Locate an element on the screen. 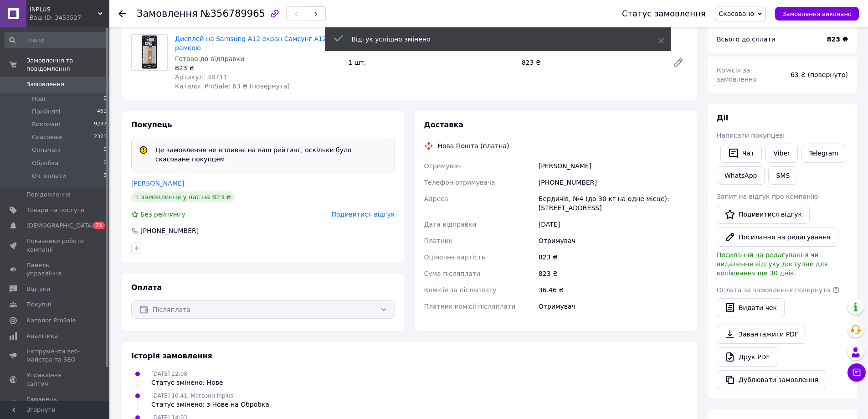  span: Без рейтингу is located at coordinates (163, 214).